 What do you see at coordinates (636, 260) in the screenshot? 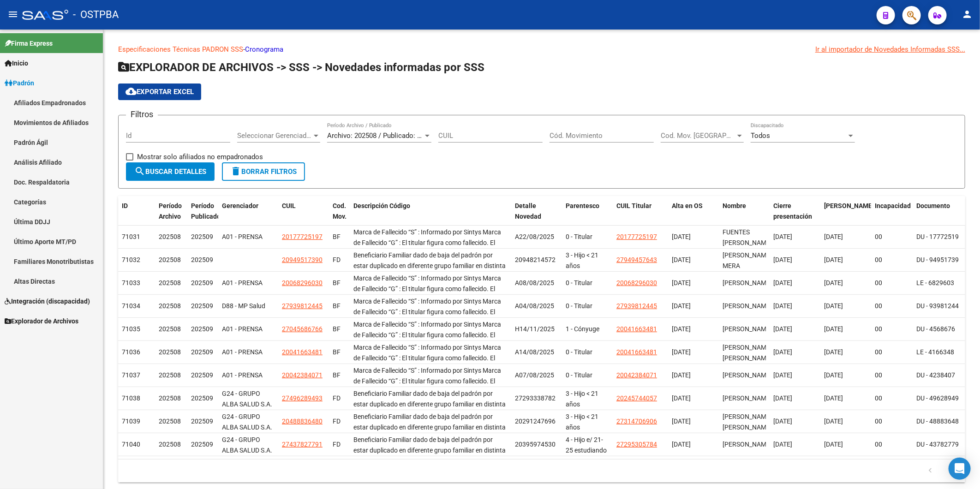
I see `span: 27949457643` at bounding box center [636, 260].